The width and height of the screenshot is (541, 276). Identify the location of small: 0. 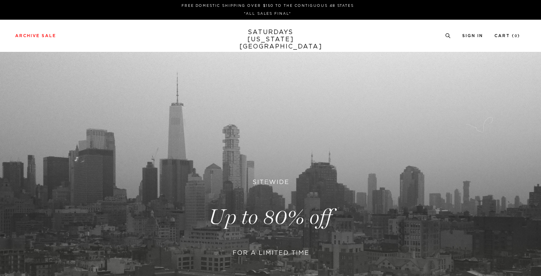
(516, 36).